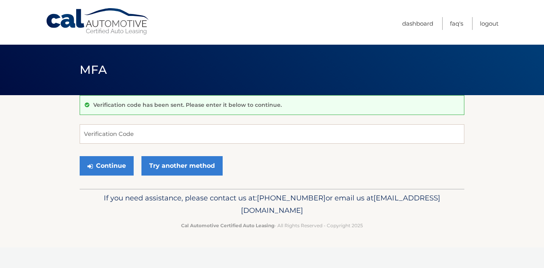  I want to click on p: Verification code has been sent. Please enter it below to continue., so click(187, 105).